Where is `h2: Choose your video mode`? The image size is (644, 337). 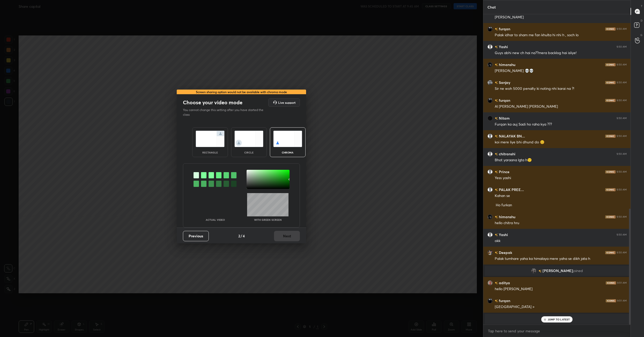
h2: Choose your video mode is located at coordinates (212, 103).